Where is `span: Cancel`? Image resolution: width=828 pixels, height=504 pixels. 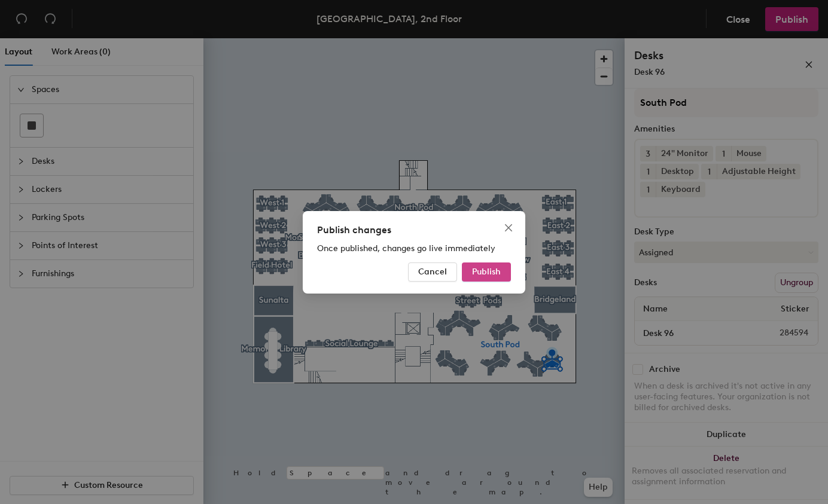 span: Cancel is located at coordinates (432, 272).